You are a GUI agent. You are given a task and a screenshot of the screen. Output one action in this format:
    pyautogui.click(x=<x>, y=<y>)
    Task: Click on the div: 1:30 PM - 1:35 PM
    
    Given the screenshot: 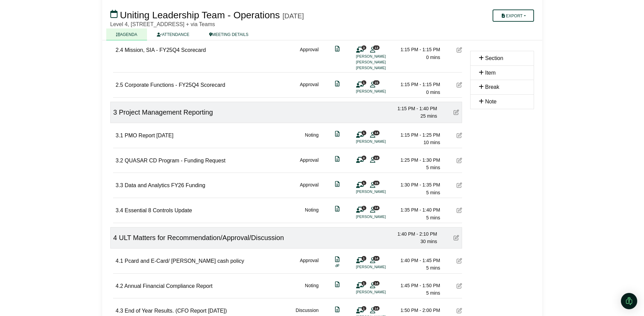 What is the action you would take?
    pyautogui.click(x=416, y=185)
    